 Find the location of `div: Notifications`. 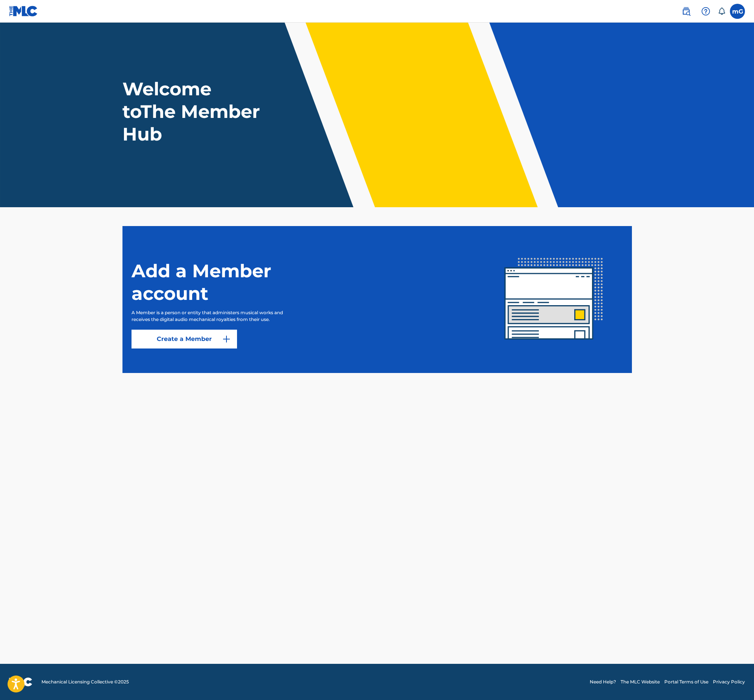

div: Notifications is located at coordinates (722, 12).